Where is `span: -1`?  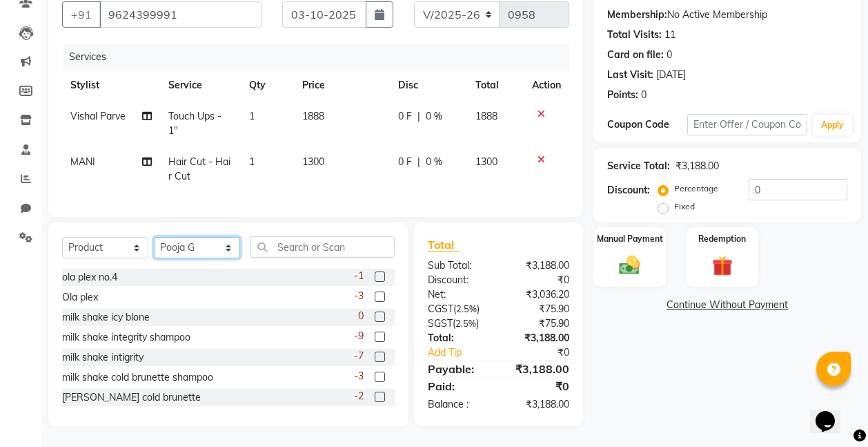
span: -1 is located at coordinates (359, 276).